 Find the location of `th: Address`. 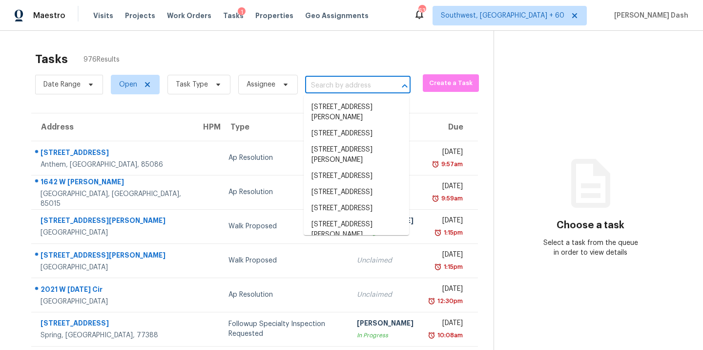

th: Address is located at coordinates (112, 127).